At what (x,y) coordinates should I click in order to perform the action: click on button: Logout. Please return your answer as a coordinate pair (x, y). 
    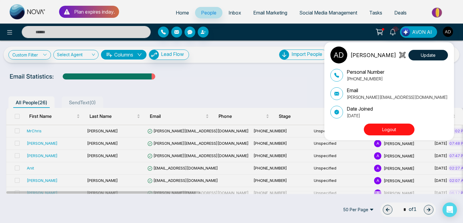
    Looking at the image, I should click on (389, 129).